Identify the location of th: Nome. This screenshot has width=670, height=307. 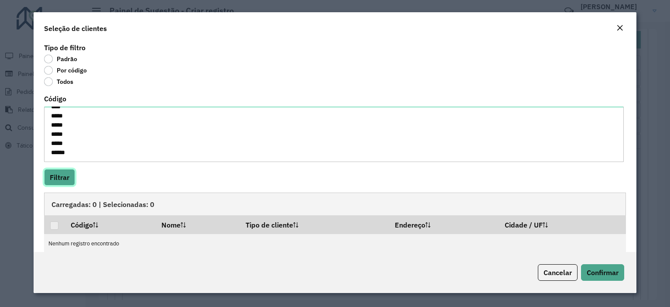
(198, 224).